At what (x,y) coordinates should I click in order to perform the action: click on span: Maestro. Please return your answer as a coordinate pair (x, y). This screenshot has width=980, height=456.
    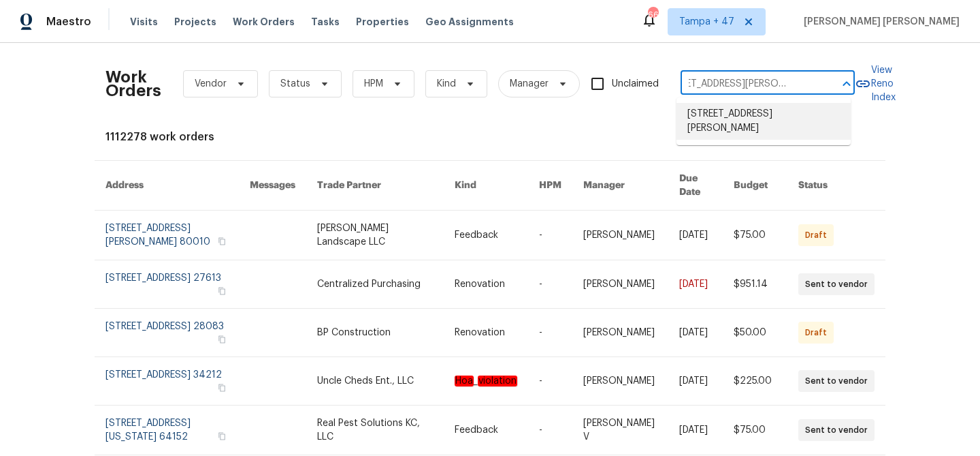
    Looking at the image, I should click on (69, 21).